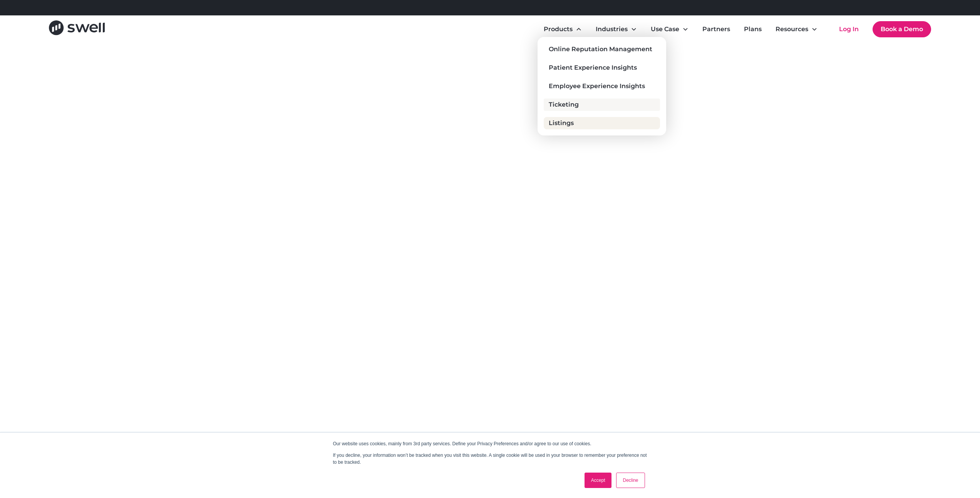 Image resolution: width=980 pixels, height=498 pixels. I want to click on div: Online Reputation Management, so click(600, 49).